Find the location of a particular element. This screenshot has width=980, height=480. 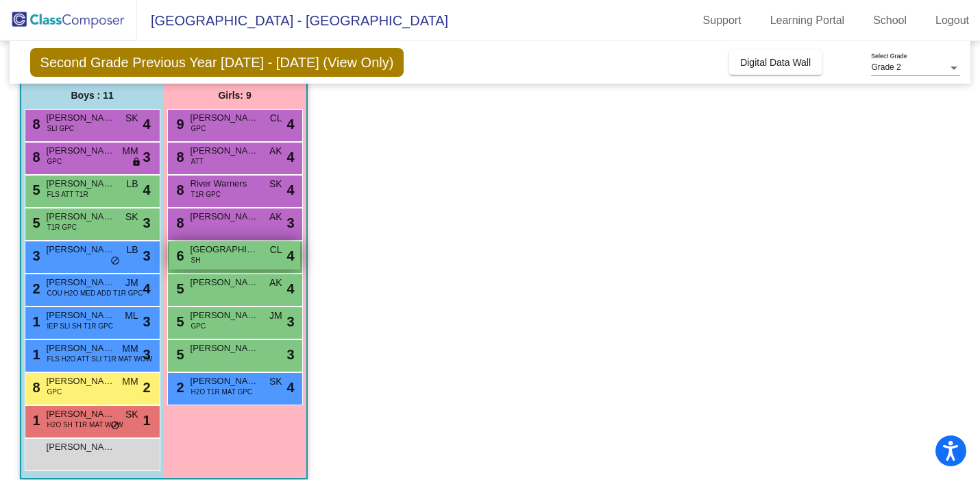

div: Girls: 9 is located at coordinates (235, 95).